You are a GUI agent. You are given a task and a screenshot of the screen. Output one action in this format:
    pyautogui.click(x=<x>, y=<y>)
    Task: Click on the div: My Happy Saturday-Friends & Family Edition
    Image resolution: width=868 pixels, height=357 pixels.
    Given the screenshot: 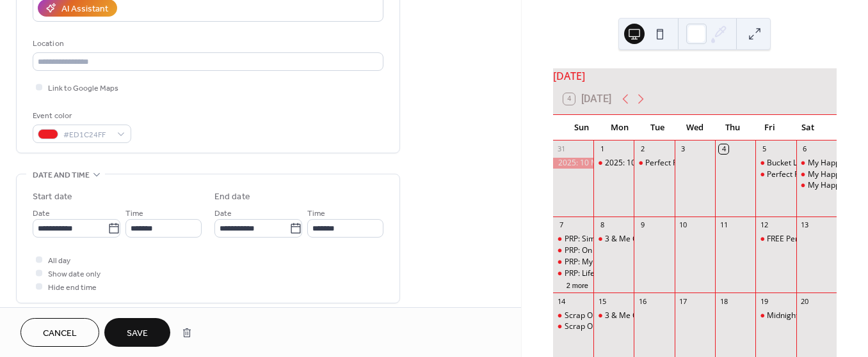 What is the action you would take?
    pyautogui.click(x=816, y=185)
    